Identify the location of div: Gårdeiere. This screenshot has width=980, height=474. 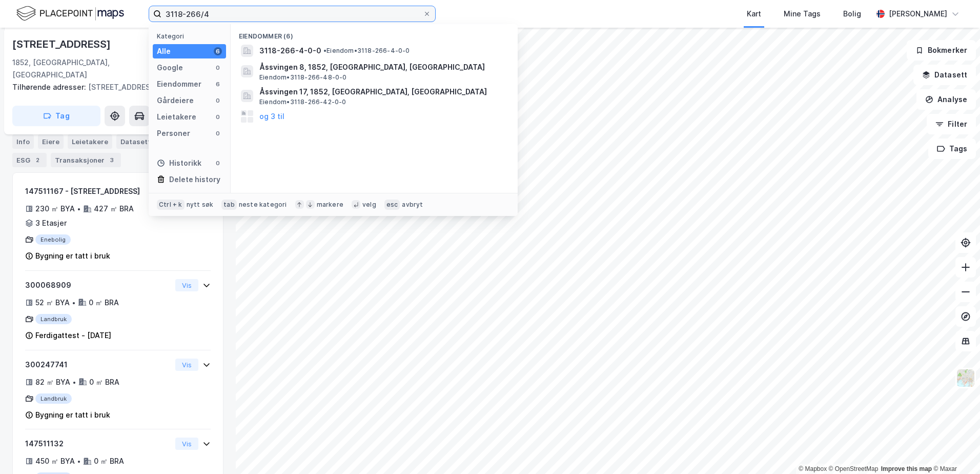
(175, 100).